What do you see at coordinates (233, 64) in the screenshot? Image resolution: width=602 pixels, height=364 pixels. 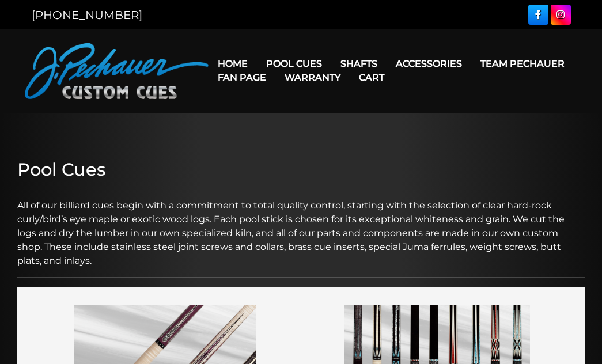 I see `a: Home` at bounding box center [233, 64].